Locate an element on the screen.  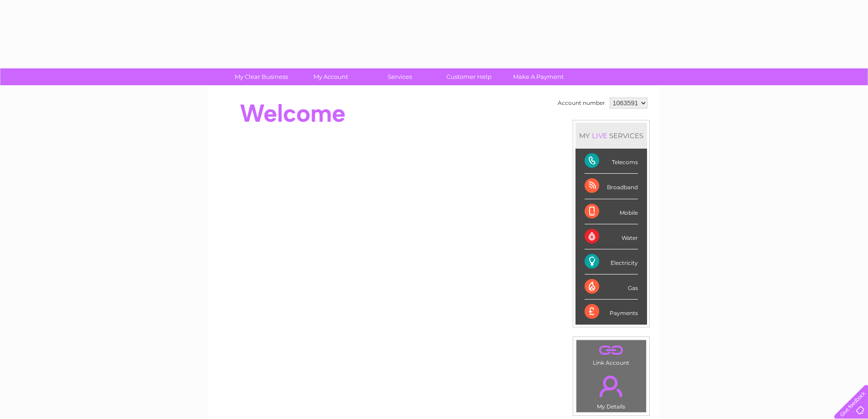
td: My Details is located at coordinates (611, 391).